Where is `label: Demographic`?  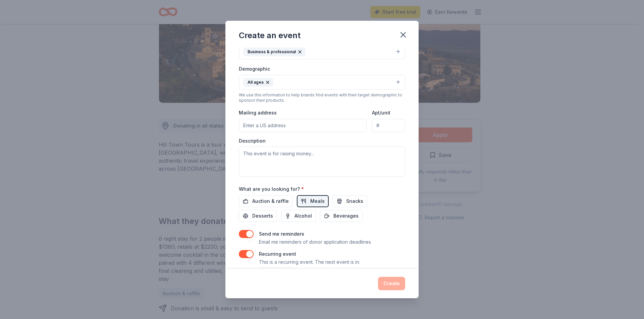 label: Demographic is located at coordinates (255, 69).